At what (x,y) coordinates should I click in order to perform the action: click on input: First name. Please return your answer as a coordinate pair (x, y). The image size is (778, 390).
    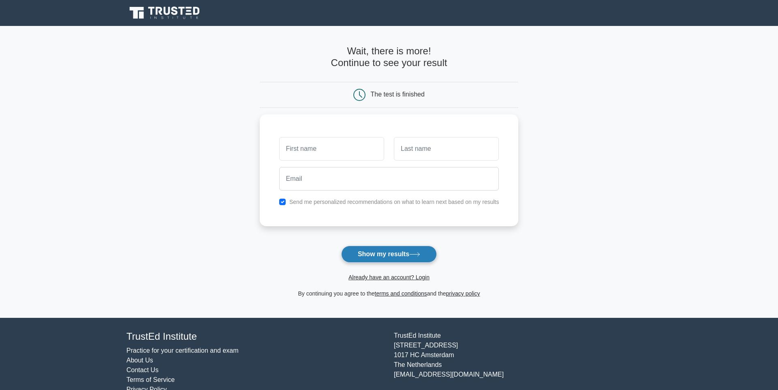
    Looking at the image, I should click on (331, 149).